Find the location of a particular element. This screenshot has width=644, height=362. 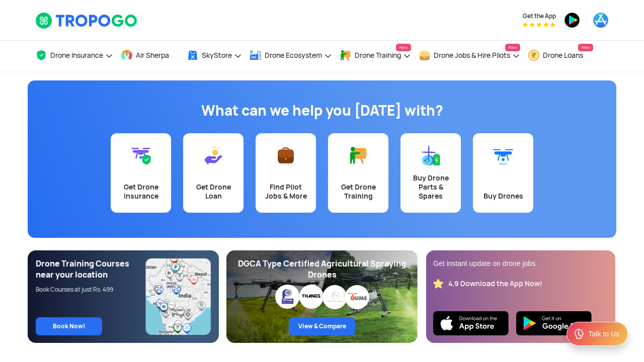

a: Get Drone Insurance is located at coordinates (141, 173).